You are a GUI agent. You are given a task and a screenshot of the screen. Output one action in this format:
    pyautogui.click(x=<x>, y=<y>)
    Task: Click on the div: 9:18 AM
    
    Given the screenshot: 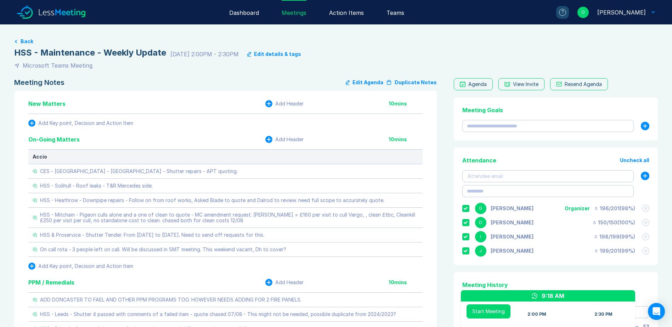 What is the action you would take?
    pyautogui.click(x=553, y=296)
    